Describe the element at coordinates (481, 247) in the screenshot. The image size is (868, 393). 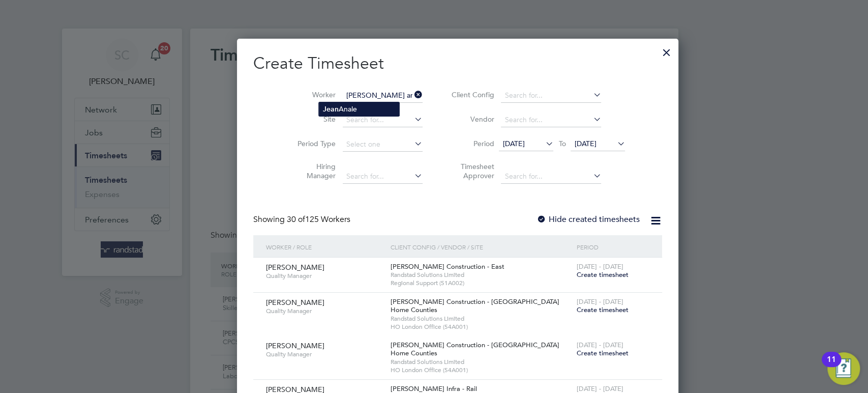
I see `div: Client Config / Vendor / Site` at that location.